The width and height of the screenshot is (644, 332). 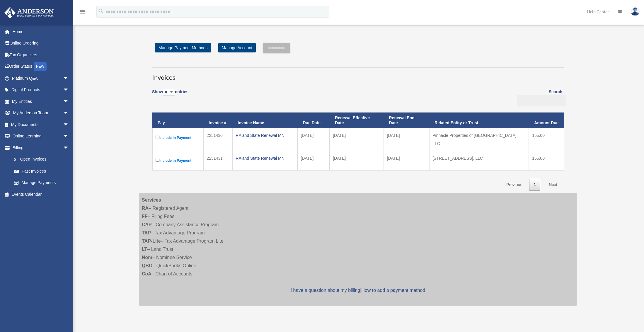 I want to click on a: Digital Productsarrow_drop_down, so click(x=41, y=90).